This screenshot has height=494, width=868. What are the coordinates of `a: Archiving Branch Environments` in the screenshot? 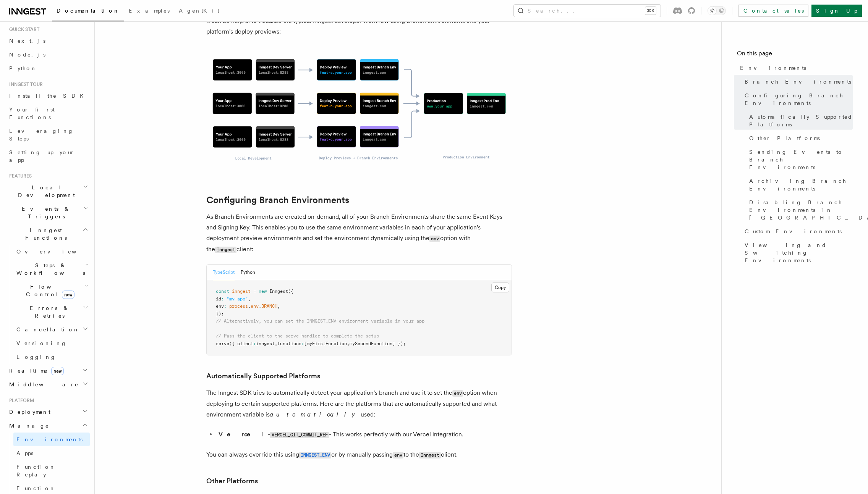 It's located at (799, 185).